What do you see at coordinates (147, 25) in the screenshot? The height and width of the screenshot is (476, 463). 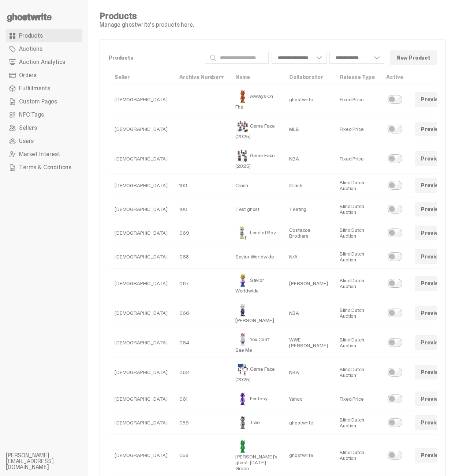 I see `p: Manage ghostwrite's products here.` at bounding box center [147, 25].